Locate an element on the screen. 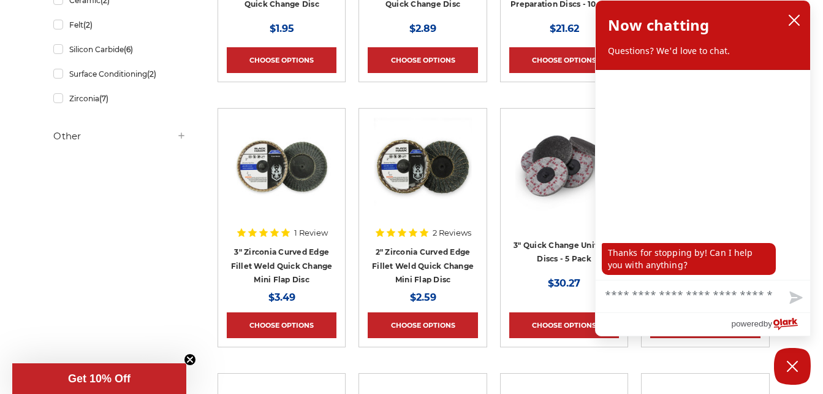  a: Silicon Carbide is located at coordinates (120, 49).